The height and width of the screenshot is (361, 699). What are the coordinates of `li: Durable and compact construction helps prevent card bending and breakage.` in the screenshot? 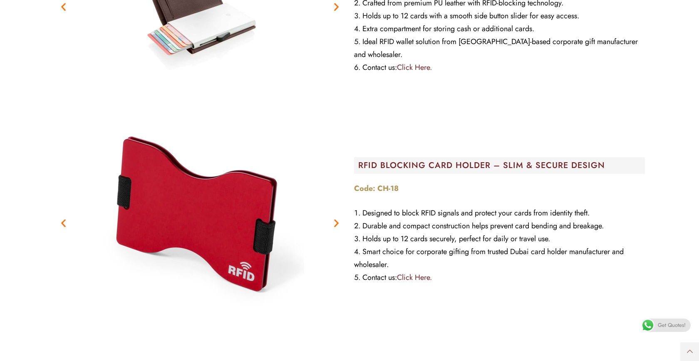 It's located at (499, 226).